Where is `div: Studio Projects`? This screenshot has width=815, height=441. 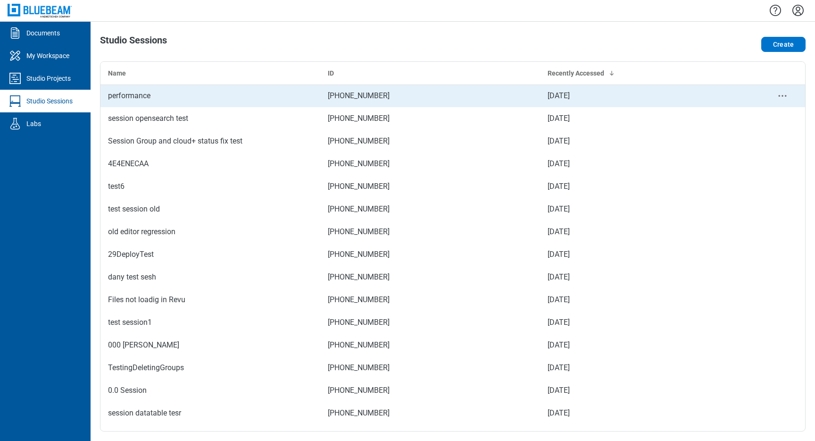
div: Studio Projects is located at coordinates (49, 78).